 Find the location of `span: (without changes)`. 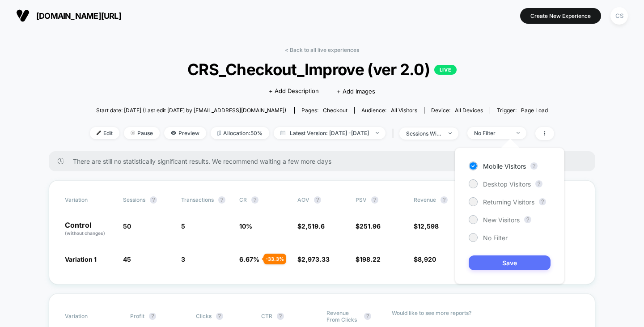

span: (without changes) is located at coordinates (85, 233).